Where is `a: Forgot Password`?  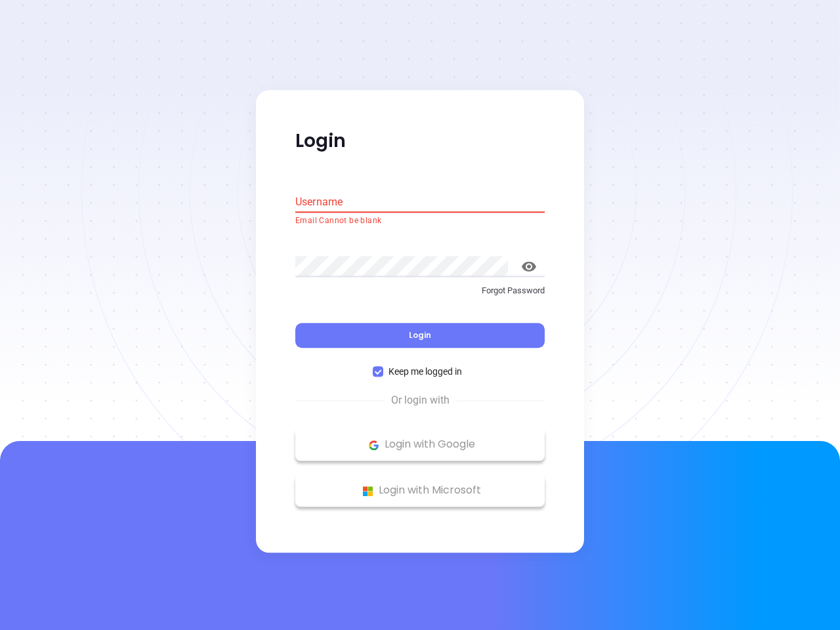 a: Forgot Password is located at coordinates (420, 296).